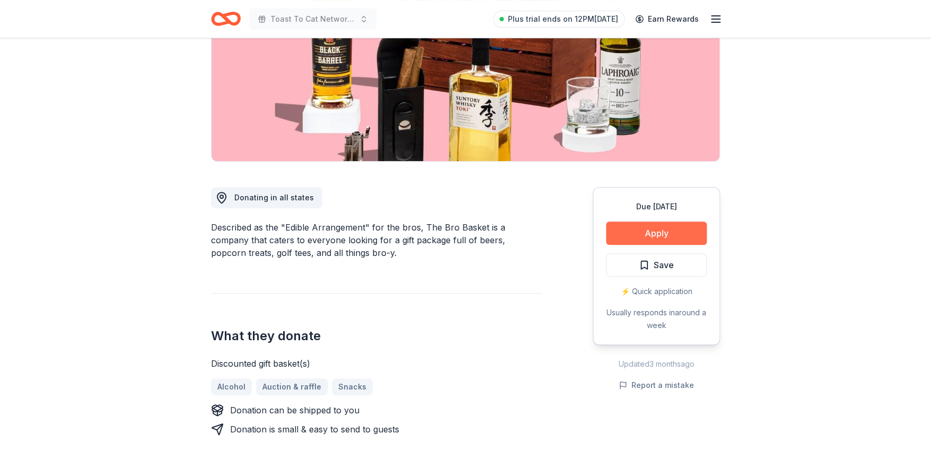  I want to click on span: Donating in all states, so click(274, 197).